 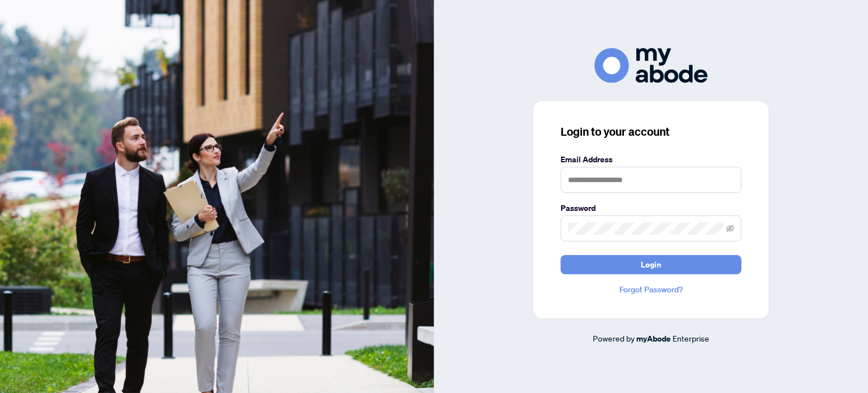 I want to click on a: myAbode, so click(x=653, y=338).